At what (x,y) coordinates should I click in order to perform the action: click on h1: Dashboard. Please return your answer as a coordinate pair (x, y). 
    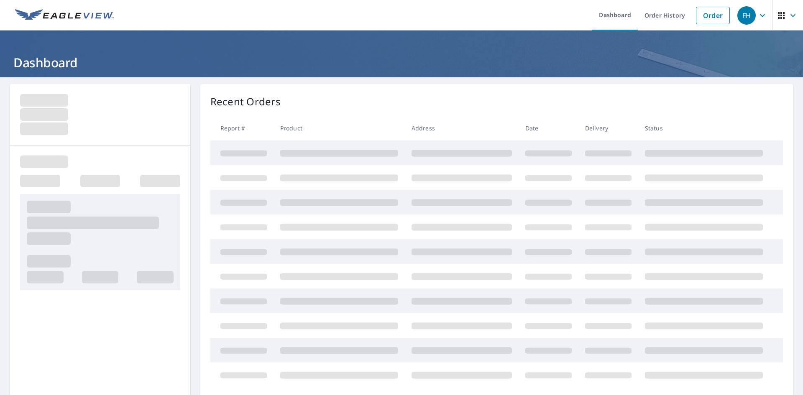
    Looking at the image, I should click on (401, 62).